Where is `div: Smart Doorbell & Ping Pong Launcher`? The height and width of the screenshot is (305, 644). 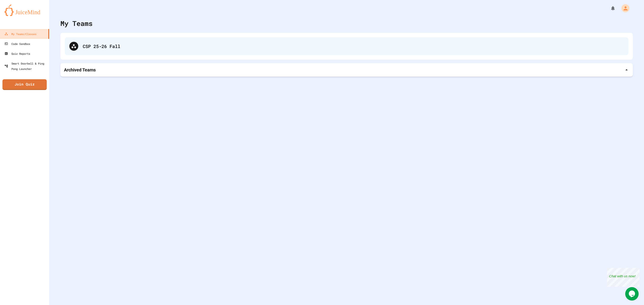
div: Smart Doorbell & Ping Pong Launcher is located at coordinates (26, 66).